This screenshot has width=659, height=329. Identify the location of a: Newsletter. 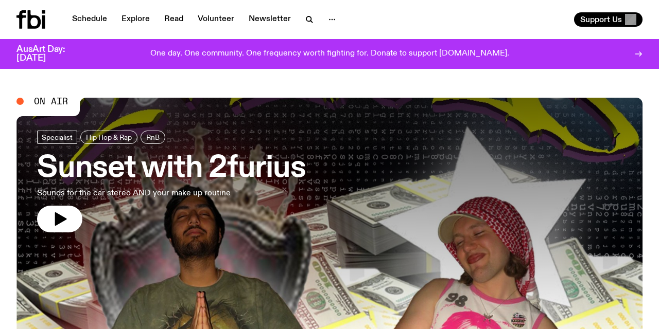
(270, 20).